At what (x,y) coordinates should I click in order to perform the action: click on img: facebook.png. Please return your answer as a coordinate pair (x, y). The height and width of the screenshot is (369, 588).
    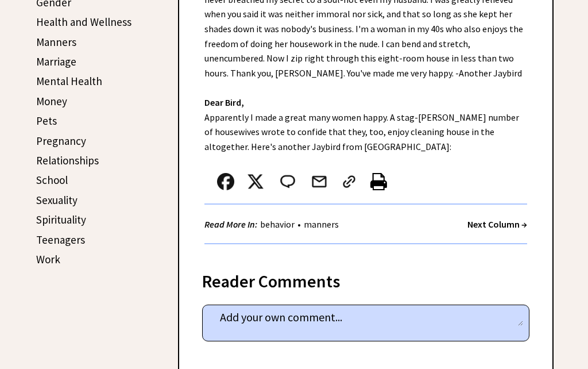
    Looking at the image, I should click on (226, 182).